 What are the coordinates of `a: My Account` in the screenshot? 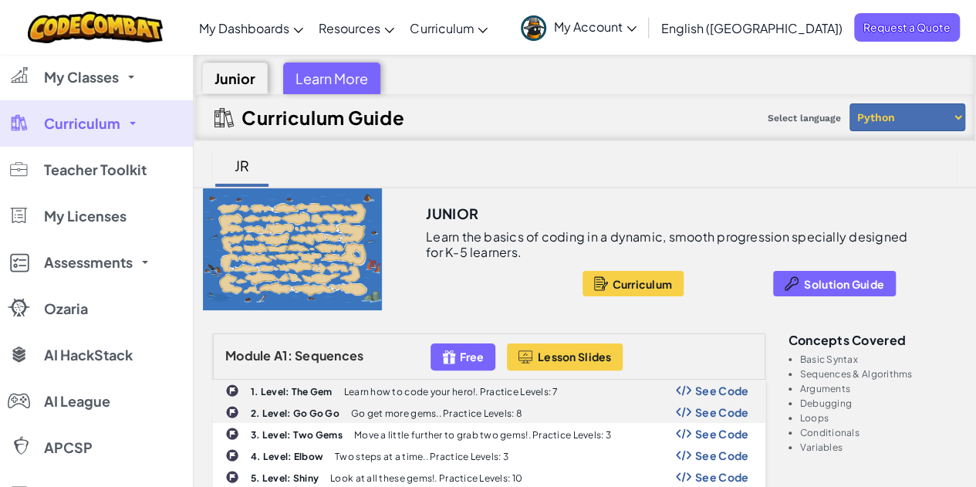 It's located at (579, 27).